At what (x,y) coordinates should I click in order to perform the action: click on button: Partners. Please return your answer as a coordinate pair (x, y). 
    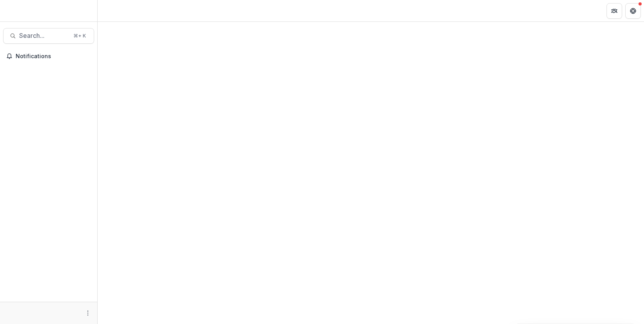
    Looking at the image, I should click on (614, 11).